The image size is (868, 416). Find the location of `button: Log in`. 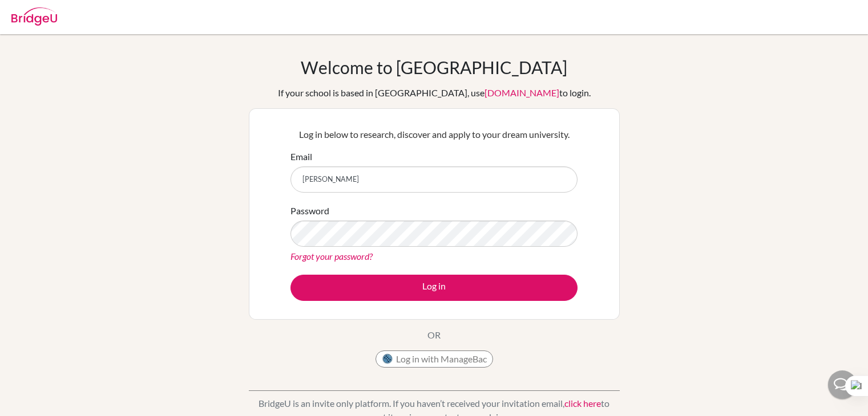

button: Log in is located at coordinates (434, 288).